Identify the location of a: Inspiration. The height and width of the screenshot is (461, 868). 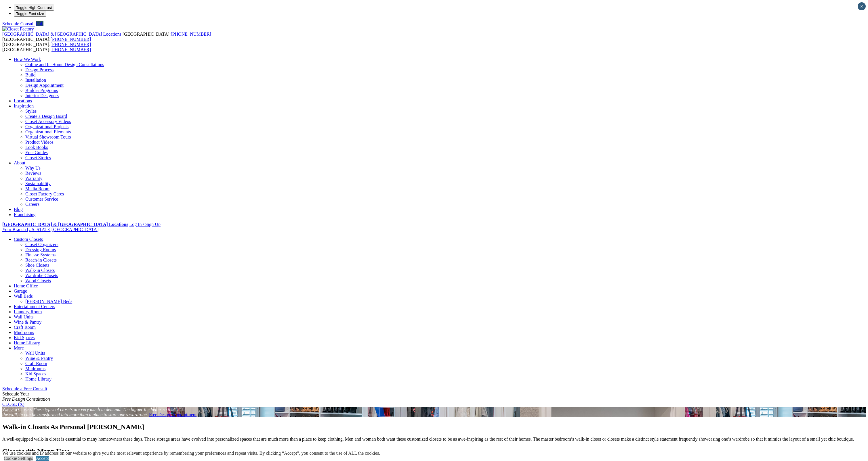
(24, 106).